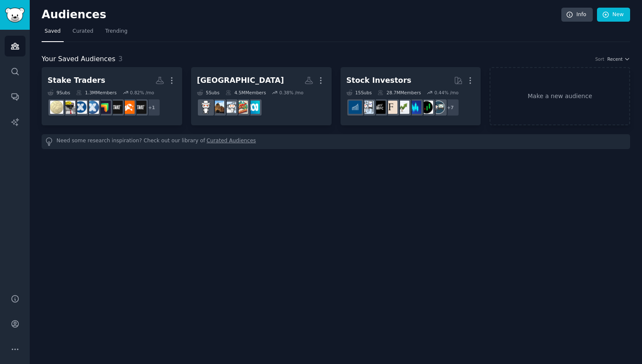 This screenshot has height=364, width=642. What do you see at coordinates (152, 108) in the screenshot?
I see `div: + 1` at bounding box center [152, 108].